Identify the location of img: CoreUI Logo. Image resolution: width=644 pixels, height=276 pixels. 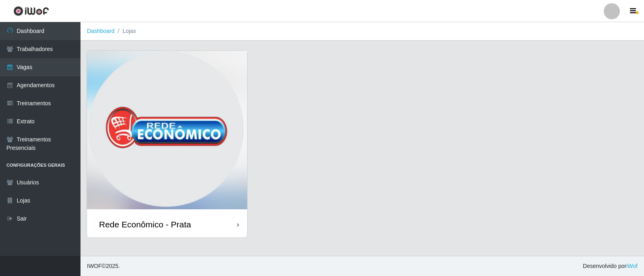
(31, 11).